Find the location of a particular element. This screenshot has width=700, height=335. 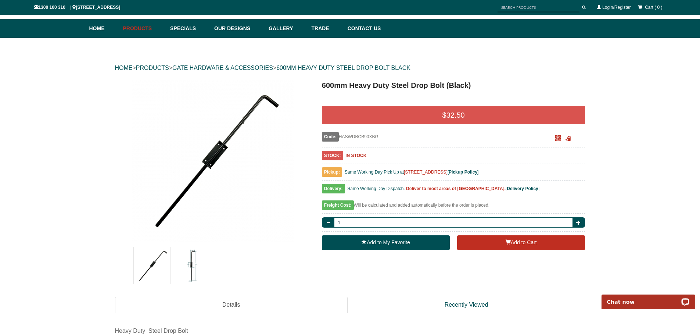

span: Same Working Day Dispatch. is located at coordinates (376, 188).